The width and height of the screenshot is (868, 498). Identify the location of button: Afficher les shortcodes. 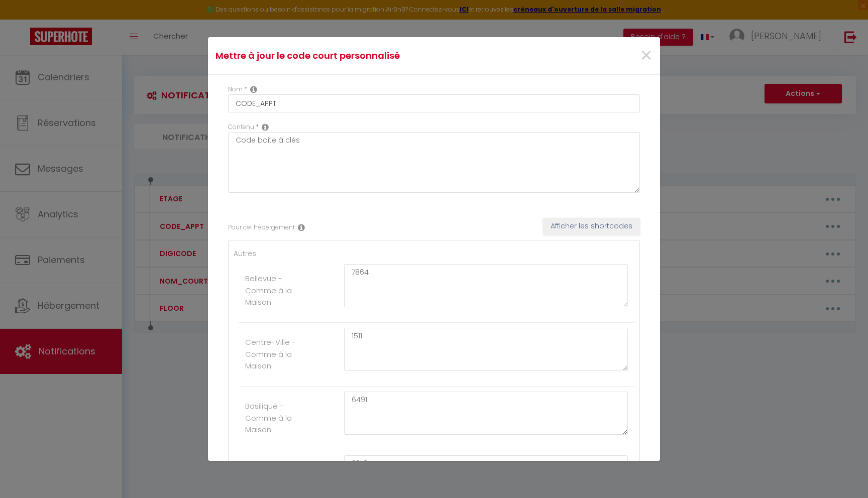
(591, 226).